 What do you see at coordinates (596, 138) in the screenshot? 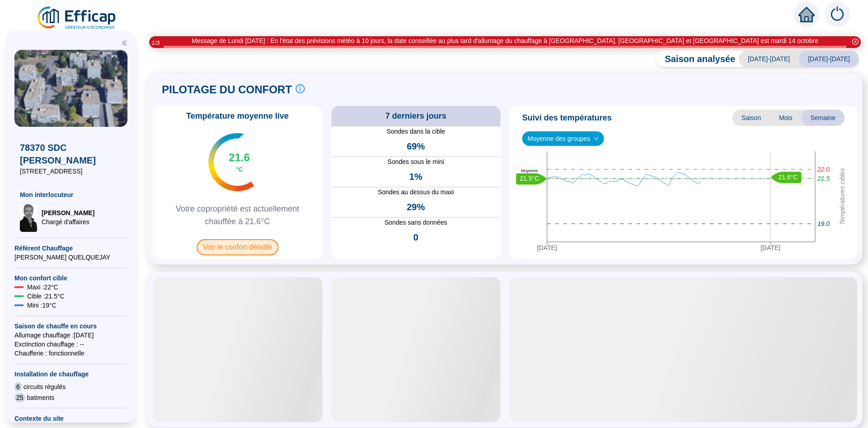
I see `span: down` at bounding box center [596, 138].